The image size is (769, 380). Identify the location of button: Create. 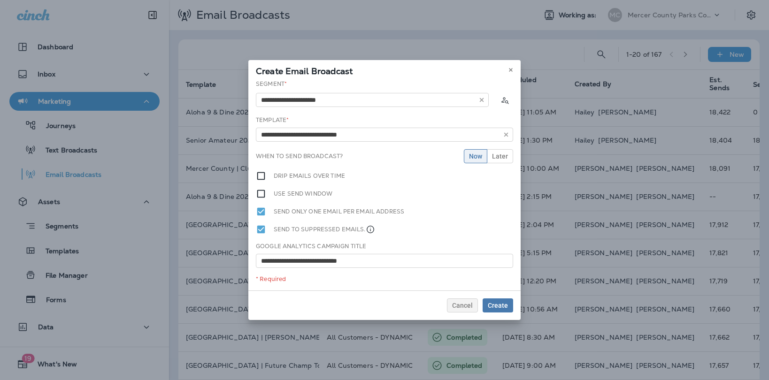
(498, 306).